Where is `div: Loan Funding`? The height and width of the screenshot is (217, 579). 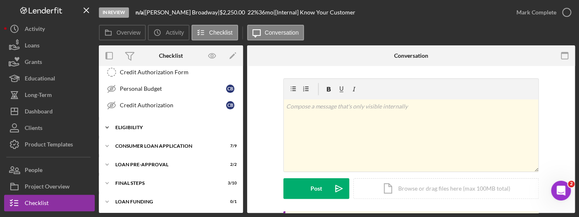 div: Loan Funding is located at coordinates (165, 201).